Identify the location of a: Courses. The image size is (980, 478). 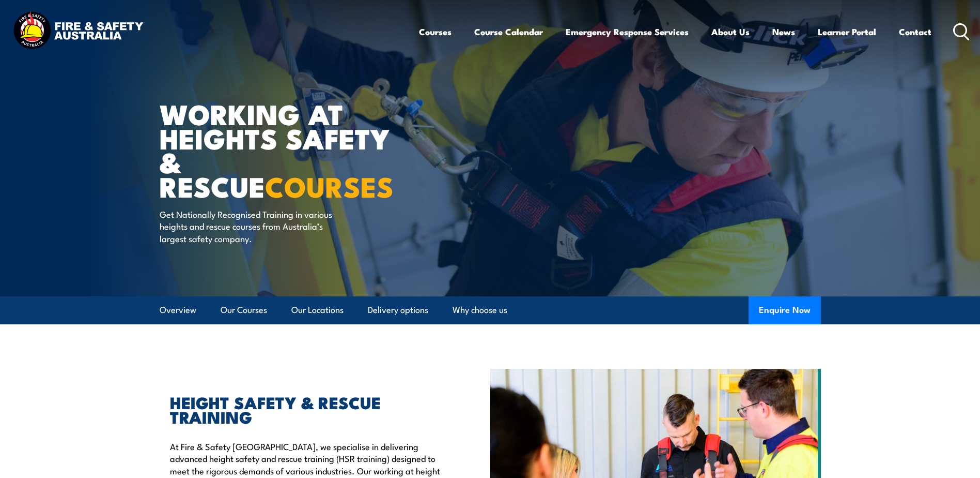
(435, 32).